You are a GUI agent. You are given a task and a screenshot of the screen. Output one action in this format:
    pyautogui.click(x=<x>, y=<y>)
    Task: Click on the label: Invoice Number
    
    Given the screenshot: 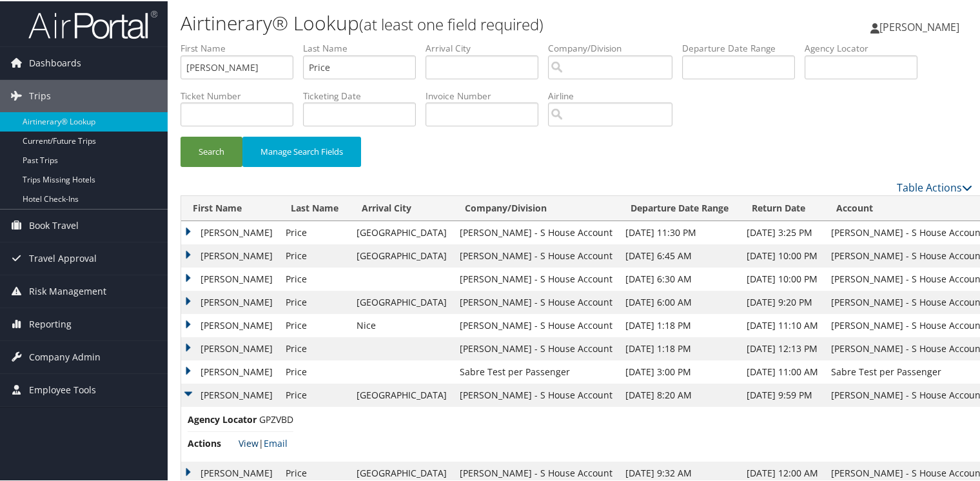 What is the action you would take?
    pyautogui.click(x=487, y=94)
    